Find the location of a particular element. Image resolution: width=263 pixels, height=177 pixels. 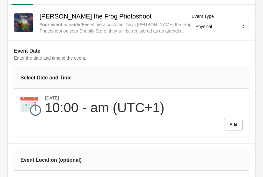

strong: Your event is ready ! is located at coordinates (61, 25).